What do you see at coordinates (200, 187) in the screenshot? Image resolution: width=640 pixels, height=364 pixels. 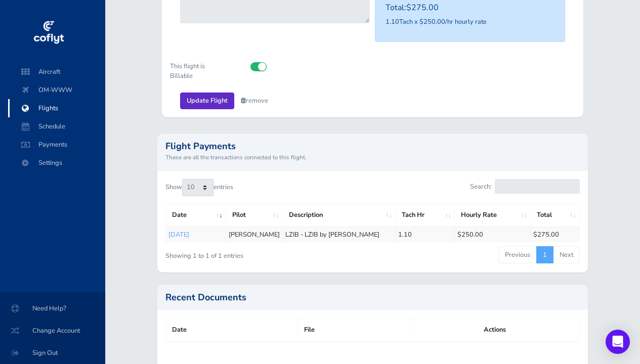 I see `label: Show entries` at bounding box center [200, 187].